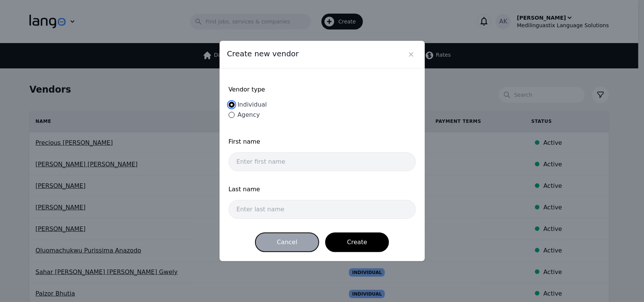 The image size is (644, 302). Describe the element at coordinates (322, 189) in the screenshot. I see `span: Last name` at that location.